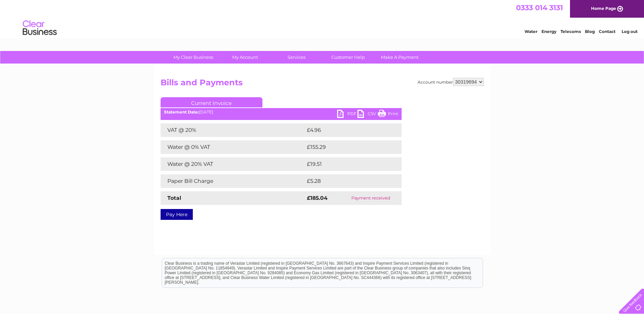 This screenshot has height=314, width=644. What do you see at coordinates (549, 31) in the screenshot?
I see `a: Energy` at bounding box center [549, 31].